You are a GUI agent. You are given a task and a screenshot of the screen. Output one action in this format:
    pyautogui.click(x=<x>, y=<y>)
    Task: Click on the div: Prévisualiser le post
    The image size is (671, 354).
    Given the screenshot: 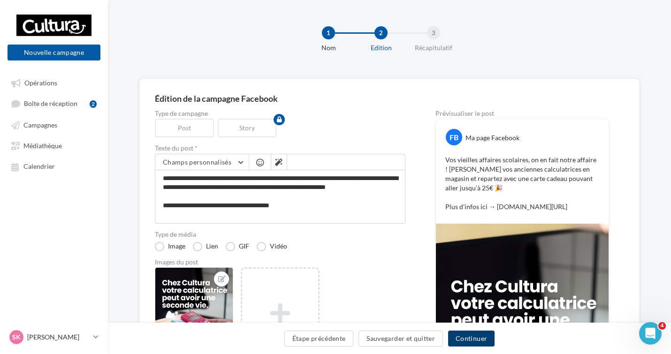 What is the action you would take?
    pyautogui.click(x=522, y=114)
    